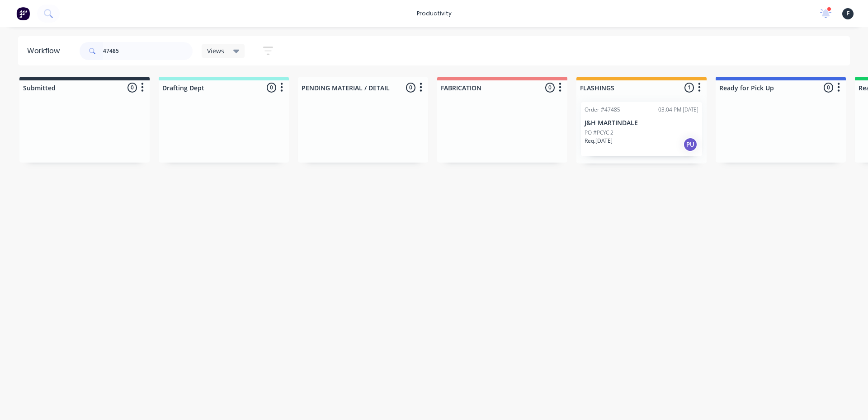  I want to click on div: productivity, so click(434, 14).